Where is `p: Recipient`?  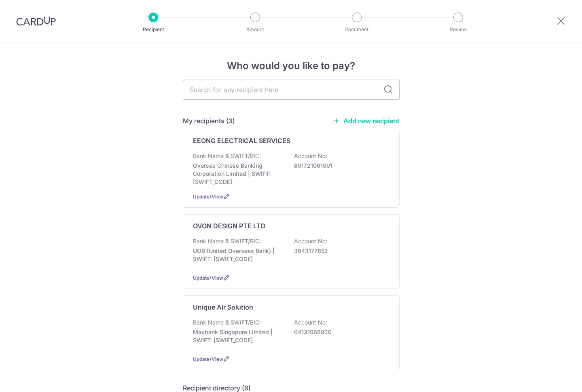
p: Recipient is located at coordinates (153, 29).